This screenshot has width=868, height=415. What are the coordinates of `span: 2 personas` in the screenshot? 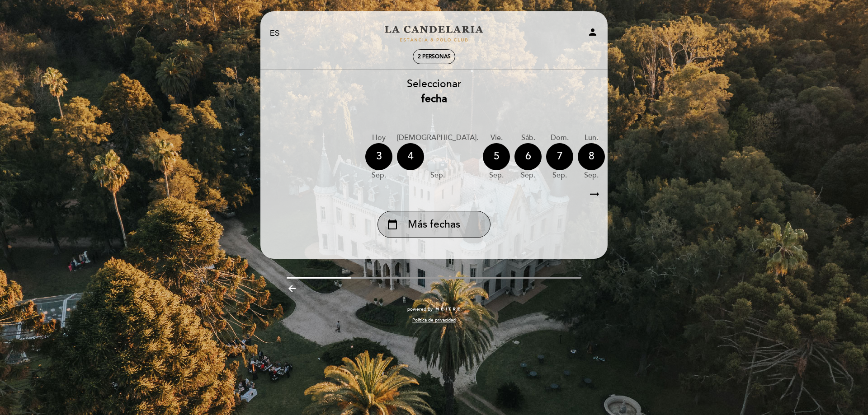 It's located at (434, 57).